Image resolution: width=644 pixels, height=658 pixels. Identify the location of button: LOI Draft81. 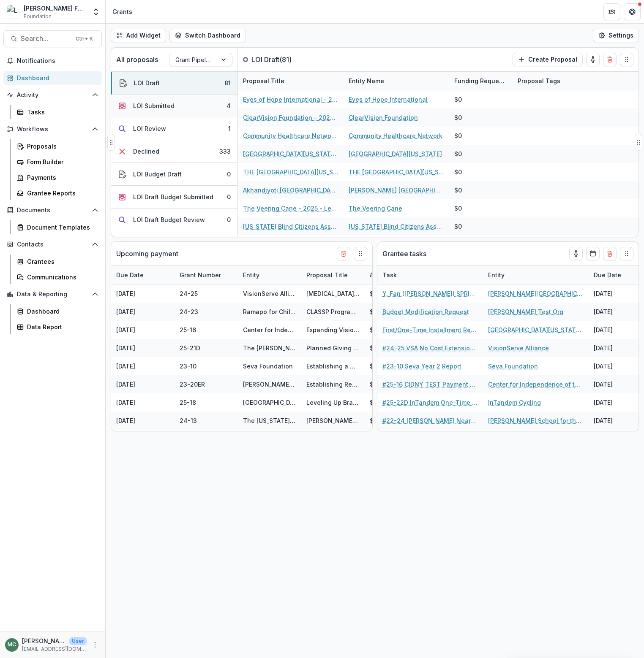
(174, 83).